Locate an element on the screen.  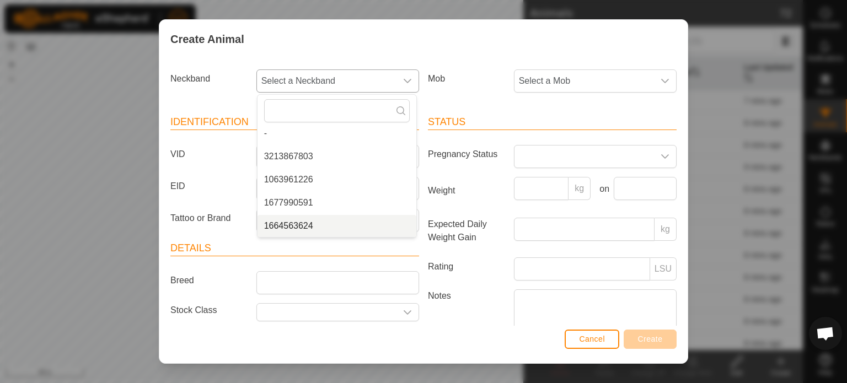
label: Notes is located at coordinates (466, 320).